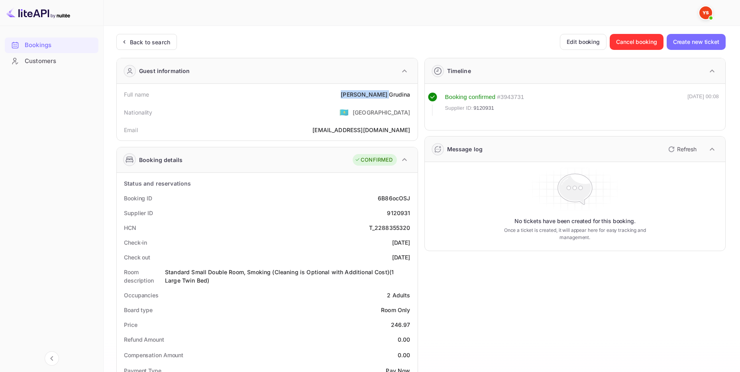 This screenshot has width=740, height=372. I want to click on img: Yandex Support, so click(706, 13).